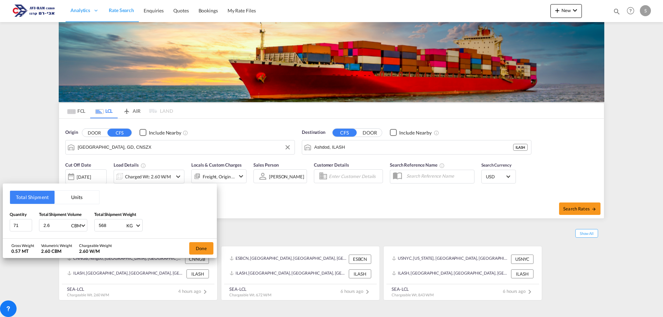 This screenshot has height=317, width=663. I want to click on input: Enter weight, so click(112, 225).